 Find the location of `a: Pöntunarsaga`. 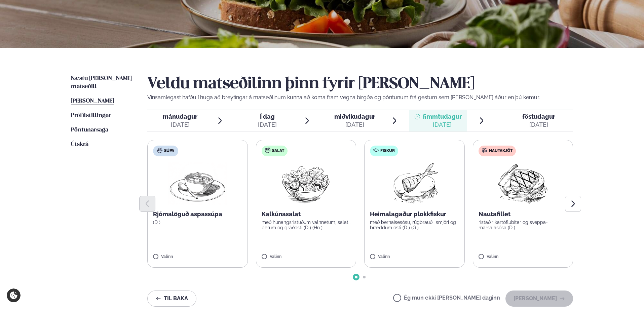

a: Pöntunarsaga is located at coordinates (89, 130).